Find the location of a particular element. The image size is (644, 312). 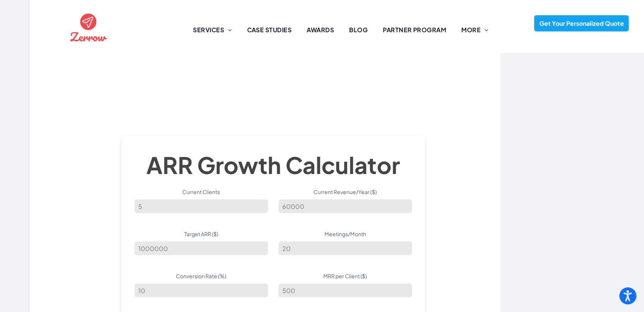

a: SERVICES is located at coordinates (212, 30).